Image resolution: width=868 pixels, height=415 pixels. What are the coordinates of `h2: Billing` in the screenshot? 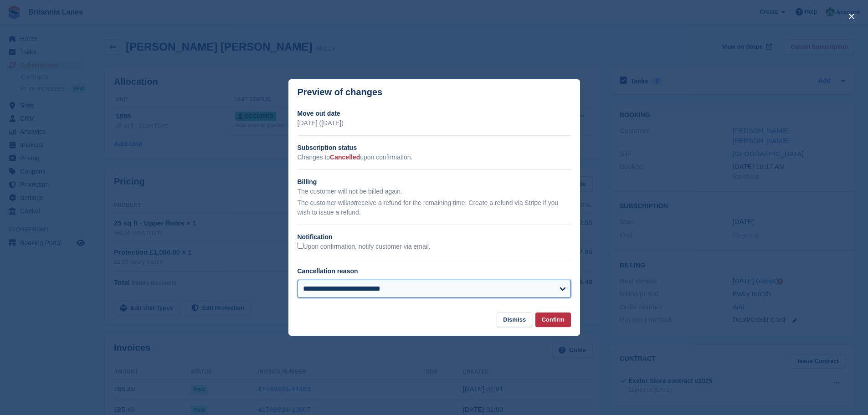 It's located at (434, 182).